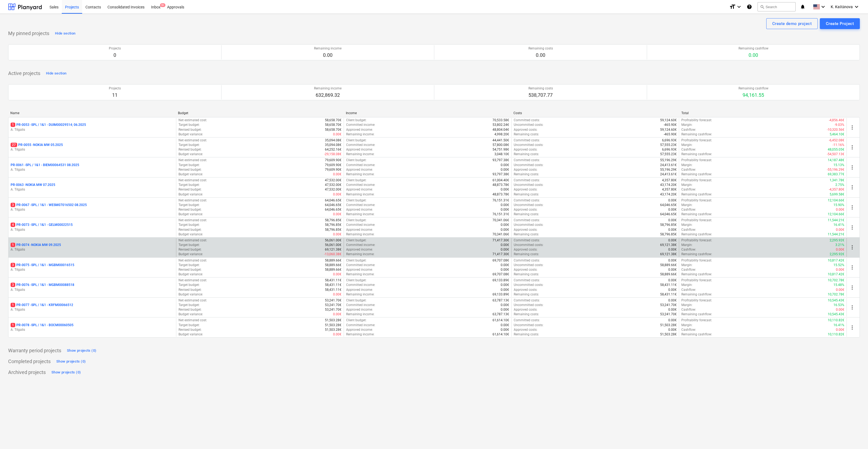  I want to click on div: Costs, so click(595, 113).